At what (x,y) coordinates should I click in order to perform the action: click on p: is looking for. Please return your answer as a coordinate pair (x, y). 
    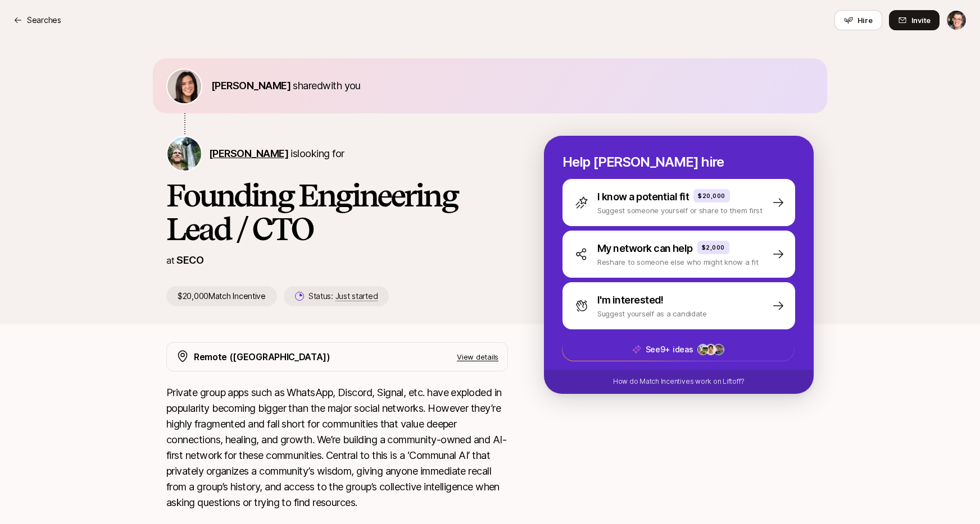
    Looking at the image, I should click on (276, 154).